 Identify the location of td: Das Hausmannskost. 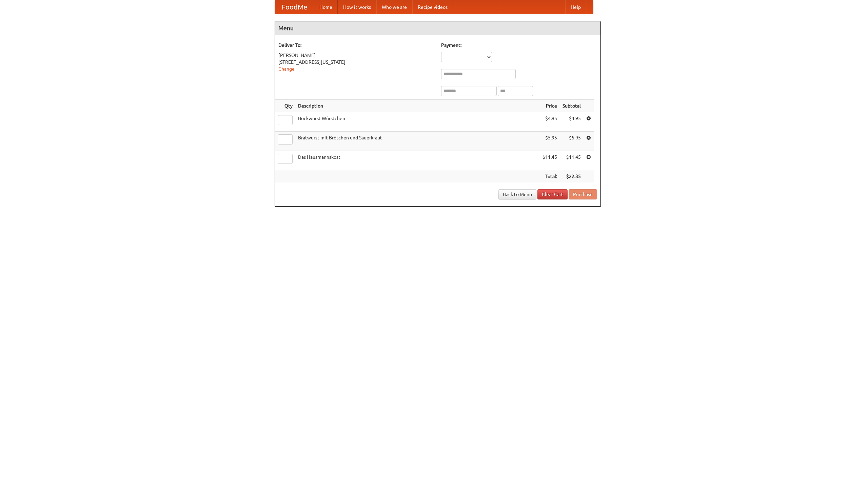
(417, 161).